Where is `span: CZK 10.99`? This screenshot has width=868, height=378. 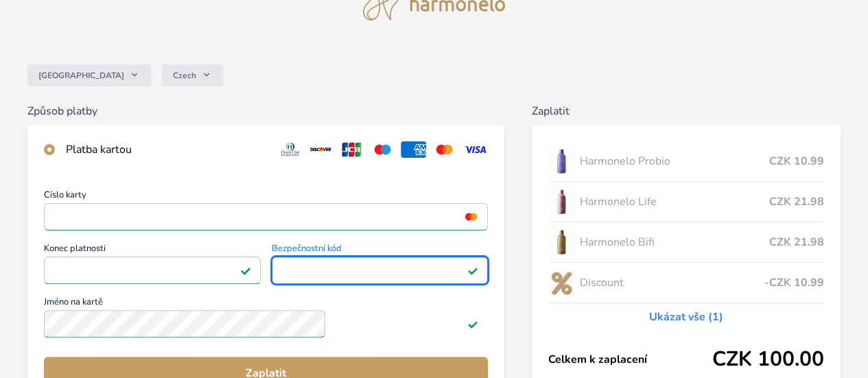
span: CZK 10.99 is located at coordinates (796, 161).